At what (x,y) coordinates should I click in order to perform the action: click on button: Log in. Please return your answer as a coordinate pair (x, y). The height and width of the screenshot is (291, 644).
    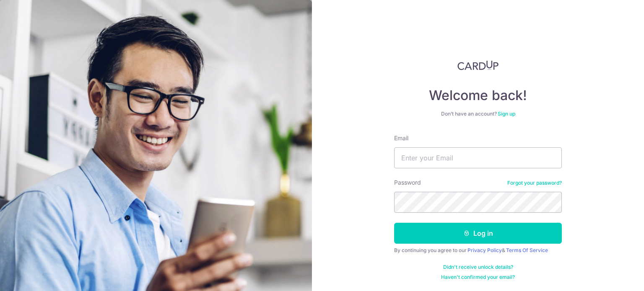
    Looking at the image, I should click on (478, 234).